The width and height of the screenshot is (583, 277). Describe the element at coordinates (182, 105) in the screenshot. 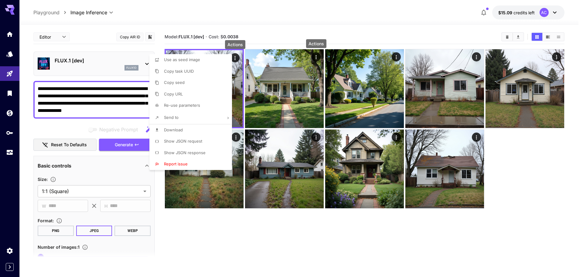

I see `span: Re-use parameters` at that location.